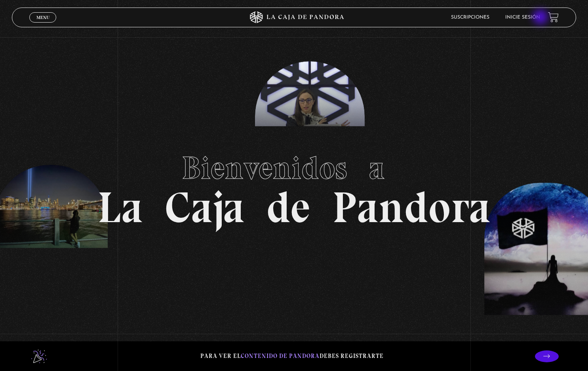  What do you see at coordinates (43, 18) in the screenshot?
I see `span: Menu` at bounding box center [43, 18].